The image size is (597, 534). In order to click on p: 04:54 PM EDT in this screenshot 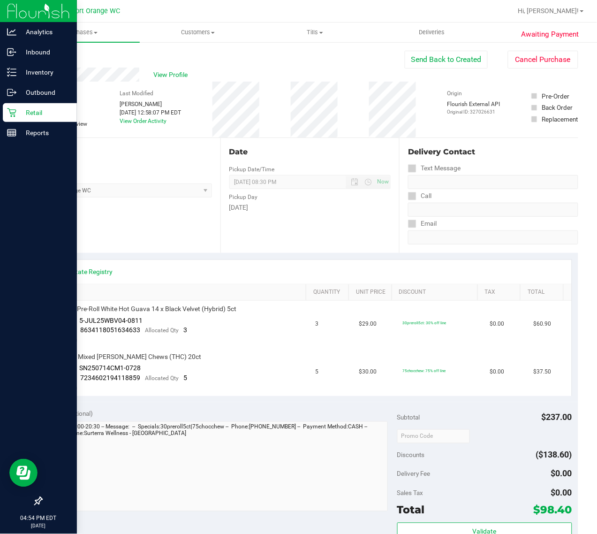, I will do `click(38, 518)`.